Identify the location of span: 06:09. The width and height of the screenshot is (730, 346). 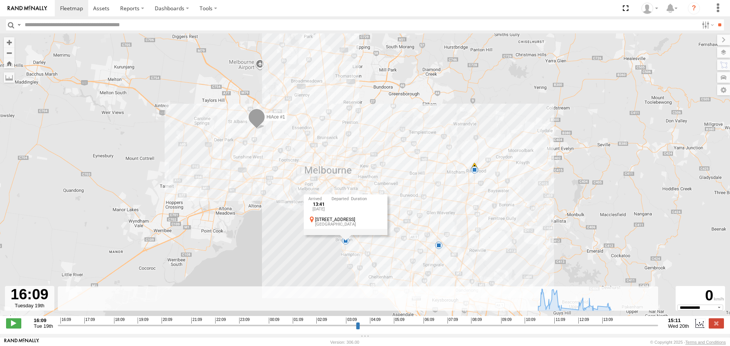
(429, 321).